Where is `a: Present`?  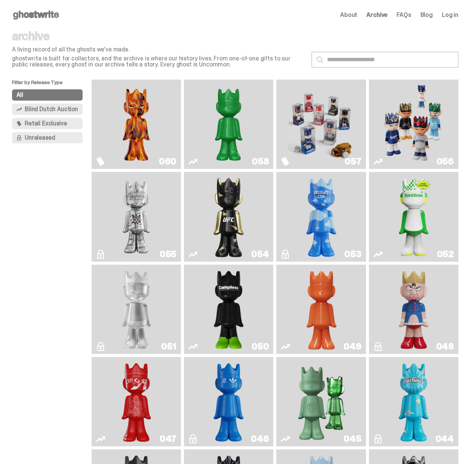 a: Present is located at coordinates (321, 402).